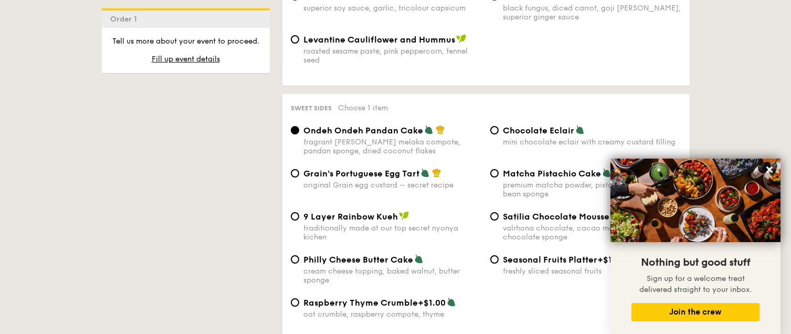  I want to click on input: 9 Layer Rainbow Kuehtraditionally made at our top secret nyonya kichen, so click(295, 216).